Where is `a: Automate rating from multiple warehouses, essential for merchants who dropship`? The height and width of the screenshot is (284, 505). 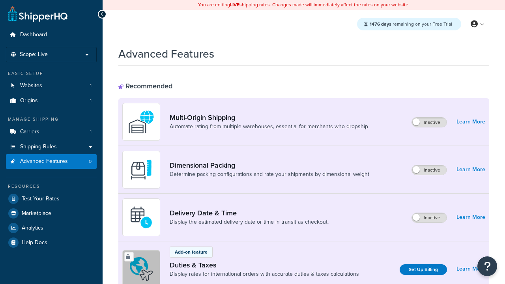 a: Automate rating from multiple warehouses, essential for merchants who dropship is located at coordinates (268, 127).